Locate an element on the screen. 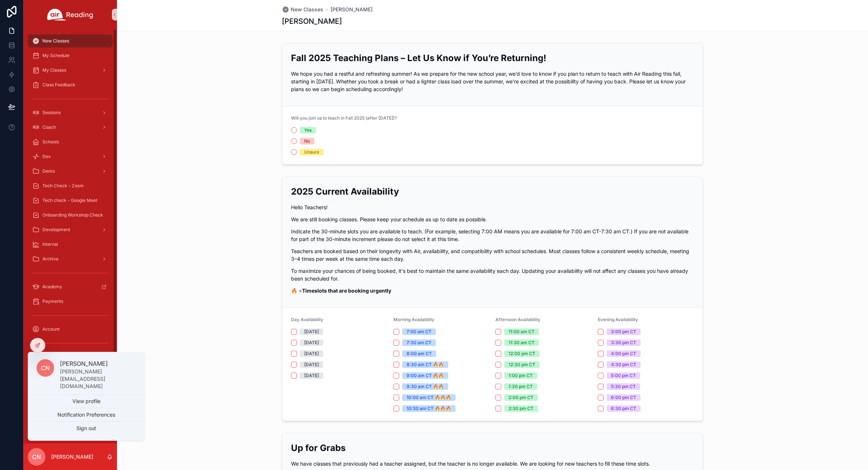 This screenshot has height=470, width=868. div: 4:00 pm CT is located at coordinates (623, 354).